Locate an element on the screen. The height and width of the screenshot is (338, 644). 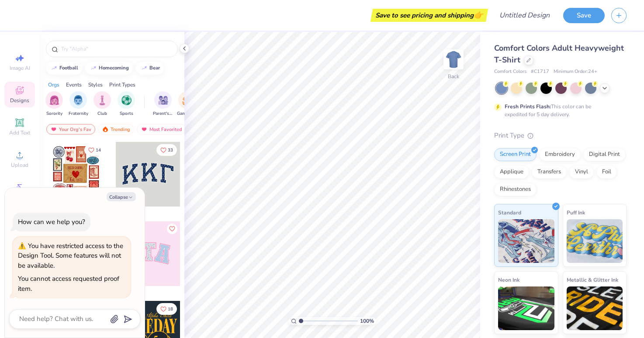
button: football is located at coordinates (64, 68).